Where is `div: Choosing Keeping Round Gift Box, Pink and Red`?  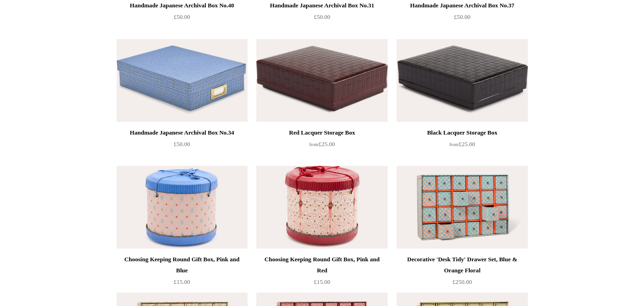 div: Choosing Keeping Round Gift Box, Pink and Red is located at coordinates (322, 265).